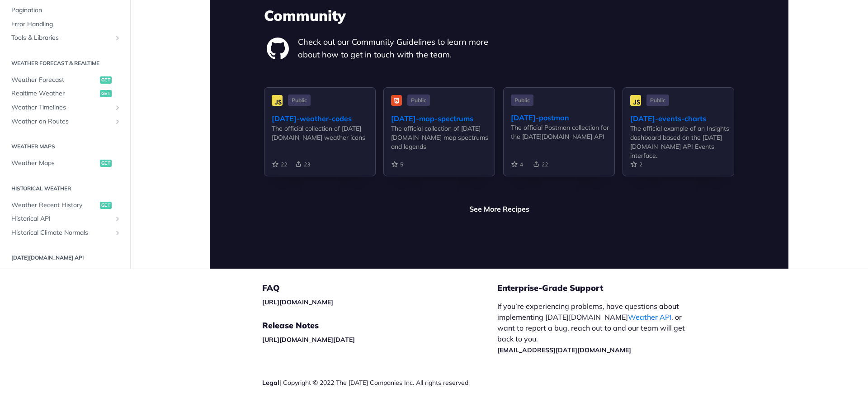  Describe the element at coordinates (117, 107) in the screenshot. I see `button: Show subpages for Weather Timelines` at that location.